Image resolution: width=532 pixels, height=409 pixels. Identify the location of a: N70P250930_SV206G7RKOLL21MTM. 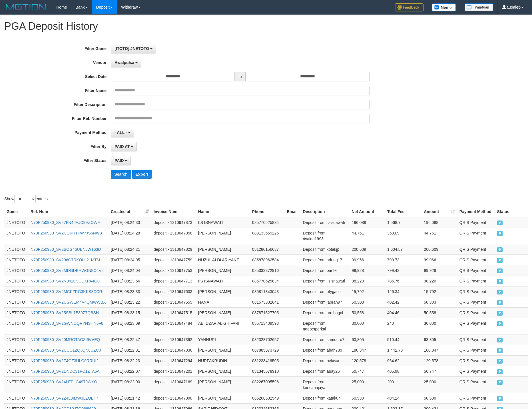
(65, 260).